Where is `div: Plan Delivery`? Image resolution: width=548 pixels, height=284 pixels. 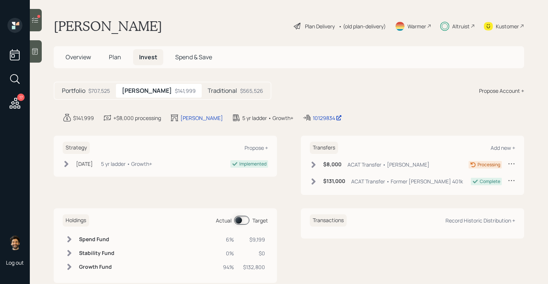 div: Plan Delivery is located at coordinates (320, 26).